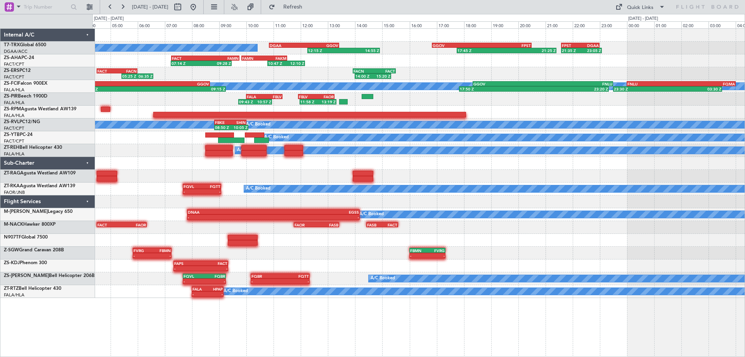  What do you see at coordinates (12, 122) in the screenshot?
I see `span: ZS-RVL` at bounding box center [12, 122].